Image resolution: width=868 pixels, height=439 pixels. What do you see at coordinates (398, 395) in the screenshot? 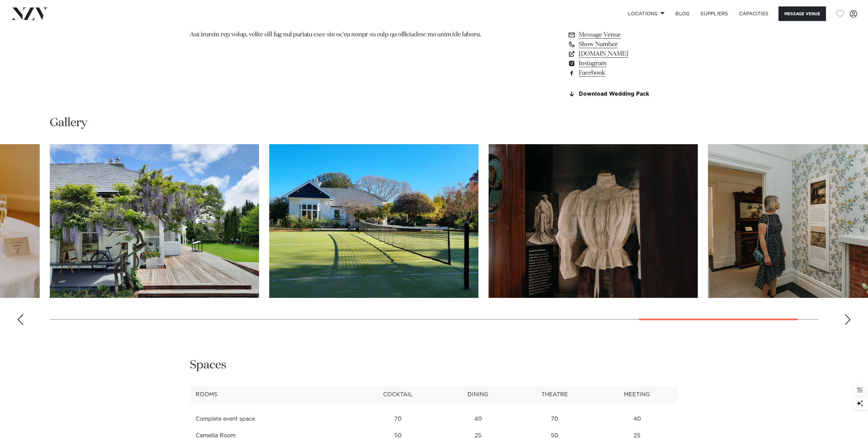
I see `th: Cocktail` at bounding box center [398, 395].